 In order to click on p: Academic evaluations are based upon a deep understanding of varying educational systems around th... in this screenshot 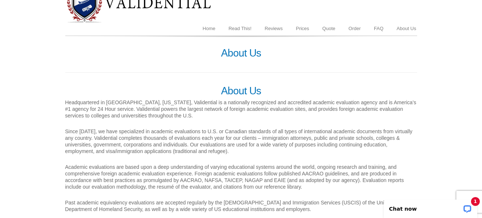, I will do `click(241, 177)`.